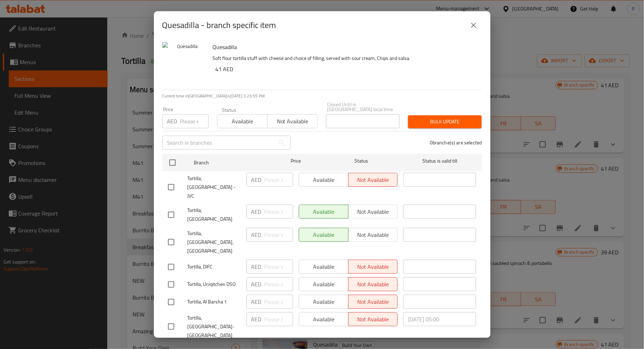  I want to click on span: Status is valid till, so click(440, 161).